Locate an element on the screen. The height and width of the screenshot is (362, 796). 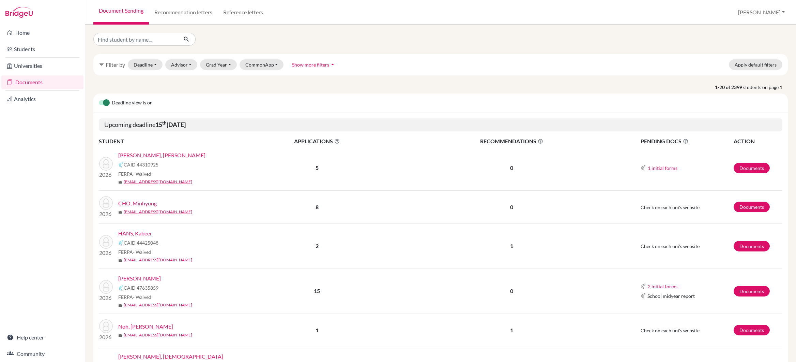
a: Universities is located at coordinates (42, 66).